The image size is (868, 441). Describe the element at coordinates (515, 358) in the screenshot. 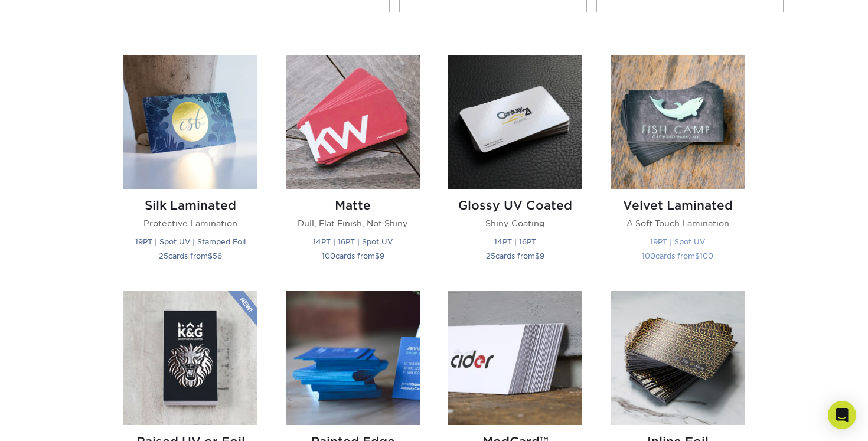

I see `img: ModCard™ Business Cards` at that location.